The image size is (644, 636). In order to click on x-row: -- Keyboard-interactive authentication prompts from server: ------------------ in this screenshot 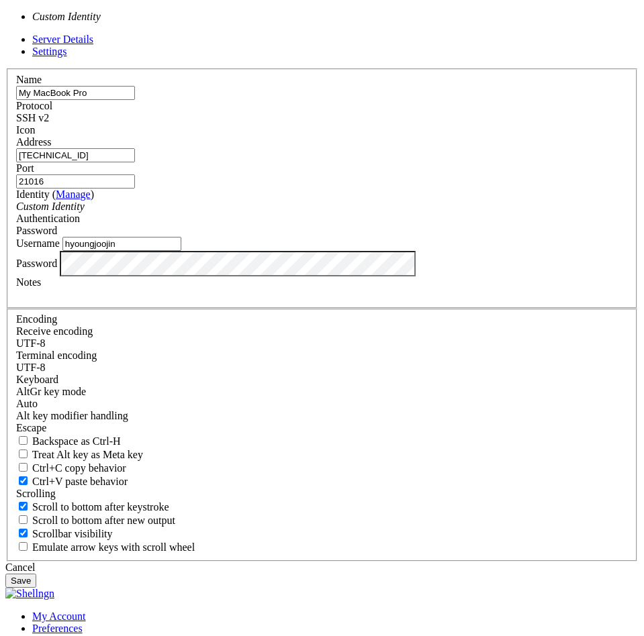, I will do `click(238, 48)`.